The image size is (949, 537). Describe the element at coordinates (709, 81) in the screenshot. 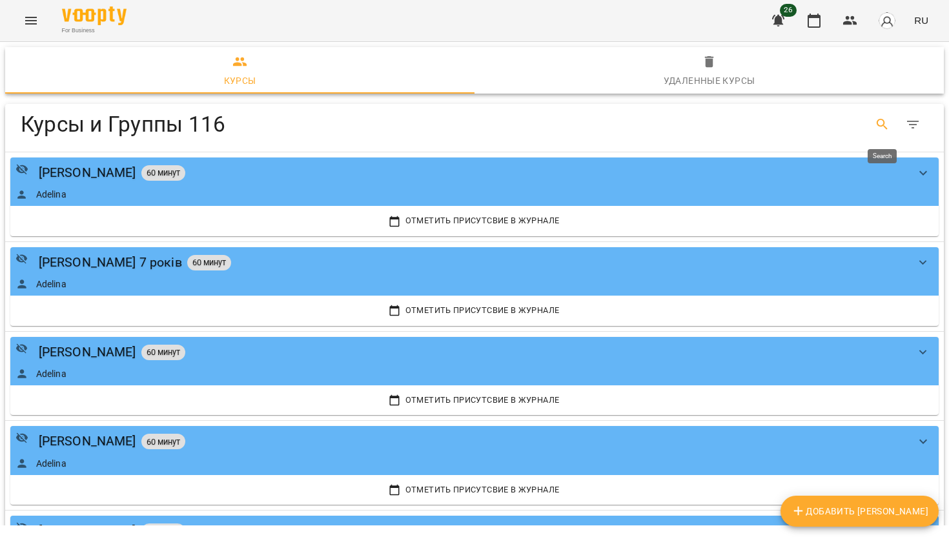

I see `div: Удаленные курсы` at that location.